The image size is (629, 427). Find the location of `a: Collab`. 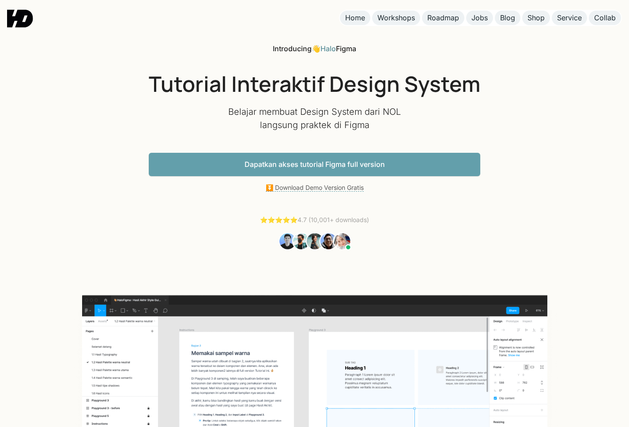

a: Collab is located at coordinates (604, 18).